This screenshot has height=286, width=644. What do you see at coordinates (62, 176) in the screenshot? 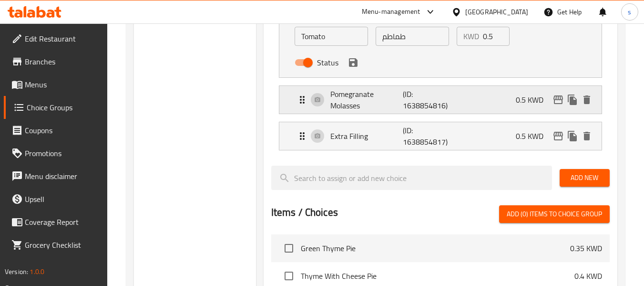
I see `span: Menu disclaimer` at bounding box center [62, 176].